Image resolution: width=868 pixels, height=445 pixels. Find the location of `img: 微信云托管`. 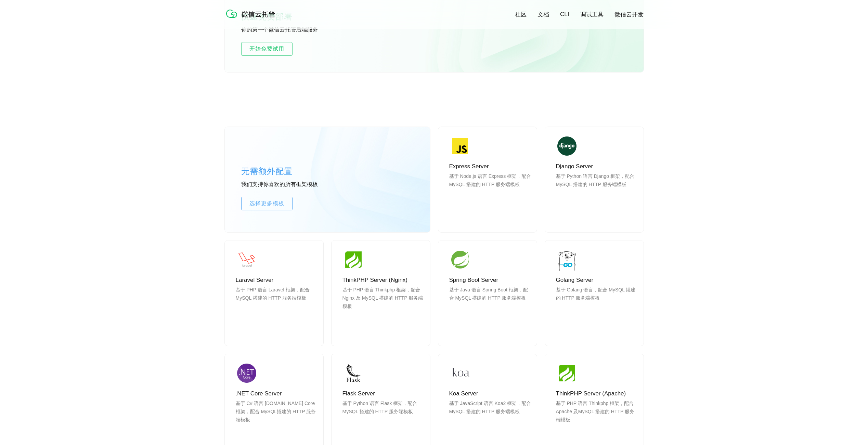

img: 微信云托管 is located at coordinates (252, 14).